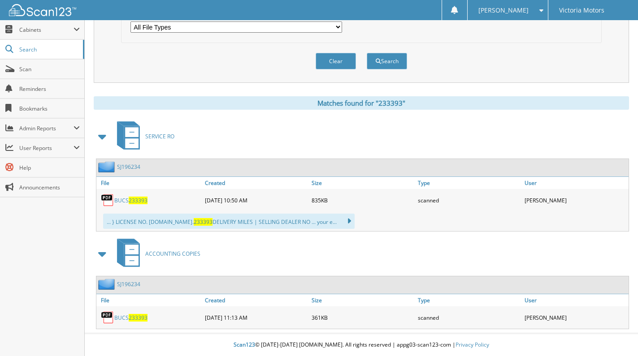 This screenshot has height=356, width=638. I want to click on a: SERVICE RO, so click(143, 136).